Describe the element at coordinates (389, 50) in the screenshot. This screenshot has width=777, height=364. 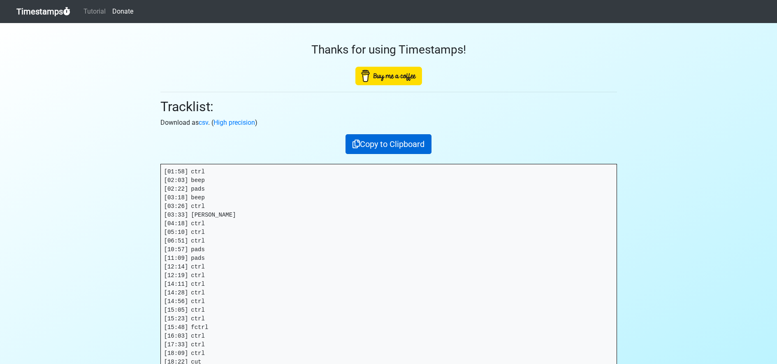
I see `h3: Thanks for using Timestamps!` at that location.